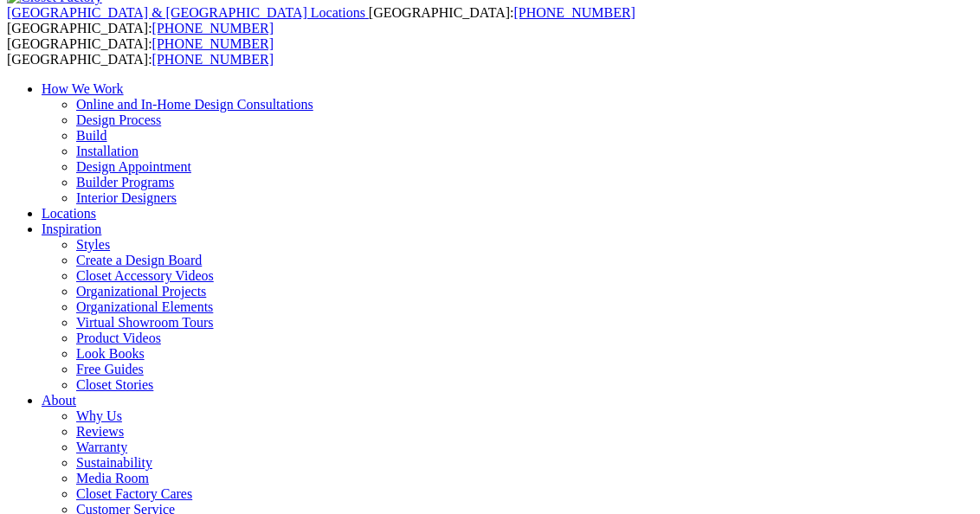 This screenshot has width=980, height=514. Describe the element at coordinates (99, 415) in the screenshot. I see `a: Why Us` at that location.